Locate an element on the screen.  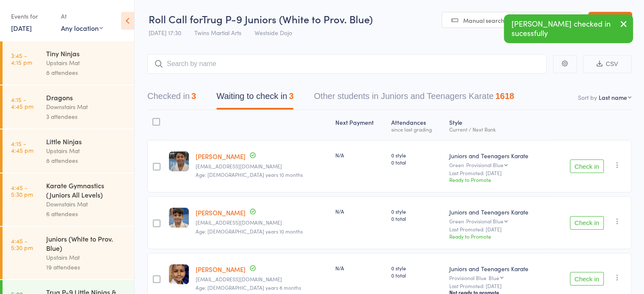
div: Karate Gymnastics (Juniors All Levels) is located at coordinates (86, 190).